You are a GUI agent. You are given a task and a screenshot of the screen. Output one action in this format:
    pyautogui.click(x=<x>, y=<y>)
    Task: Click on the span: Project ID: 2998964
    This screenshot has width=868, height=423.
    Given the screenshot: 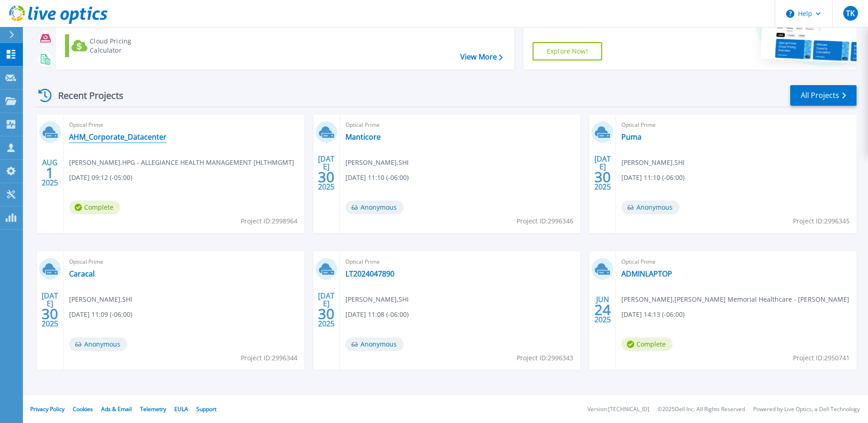 What is the action you would take?
    pyautogui.click(x=269, y=221)
    